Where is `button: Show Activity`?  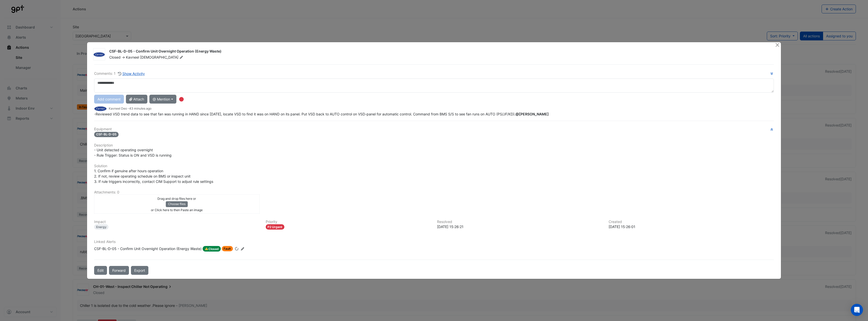
button: Show Activity is located at coordinates (131, 73).